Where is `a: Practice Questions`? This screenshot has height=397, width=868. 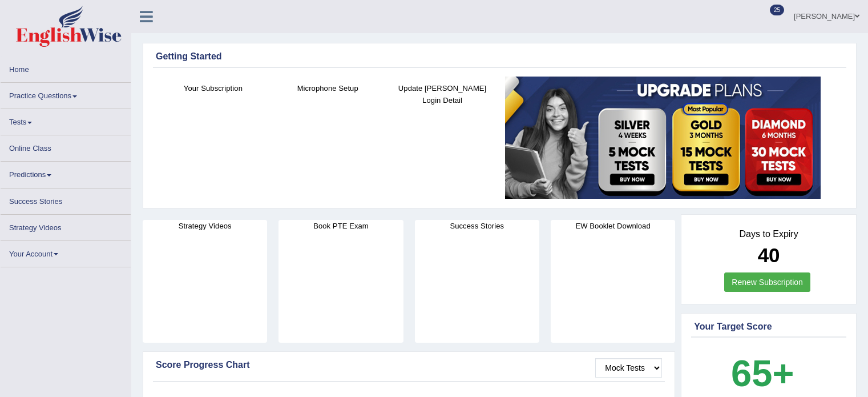
a: Practice Questions is located at coordinates (65, 94).